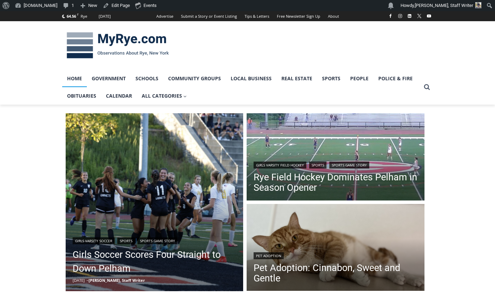  Describe the element at coordinates (147, 79) in the screenshot. I see `a: Schools` at that location.